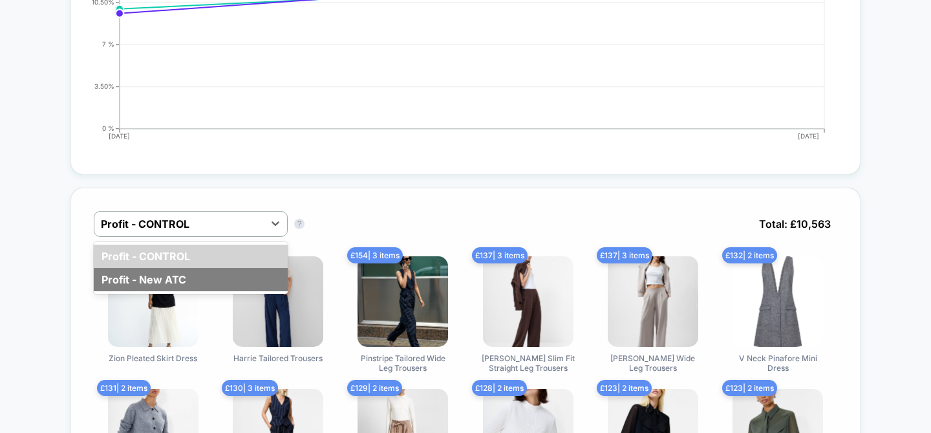 The image size is (931, 433). I want to click on img: Wren Wide Leg Trousers, so click(653, 301).